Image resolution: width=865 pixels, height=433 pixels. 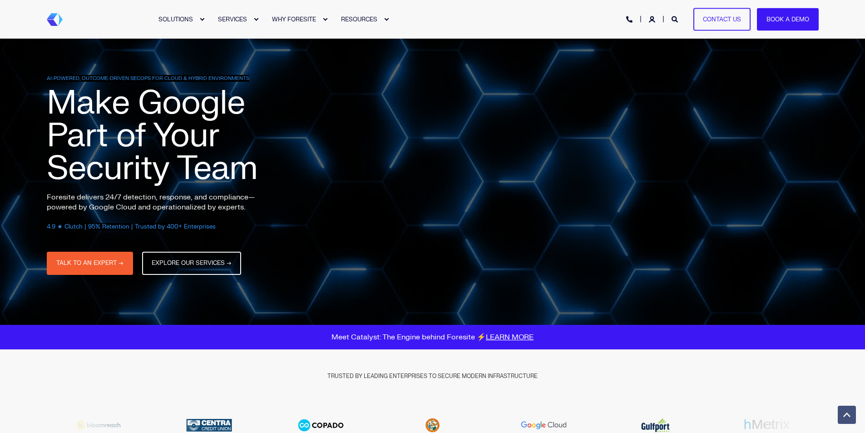 I want to click on div: Expand SERVICES, so click(x=256, y=20).